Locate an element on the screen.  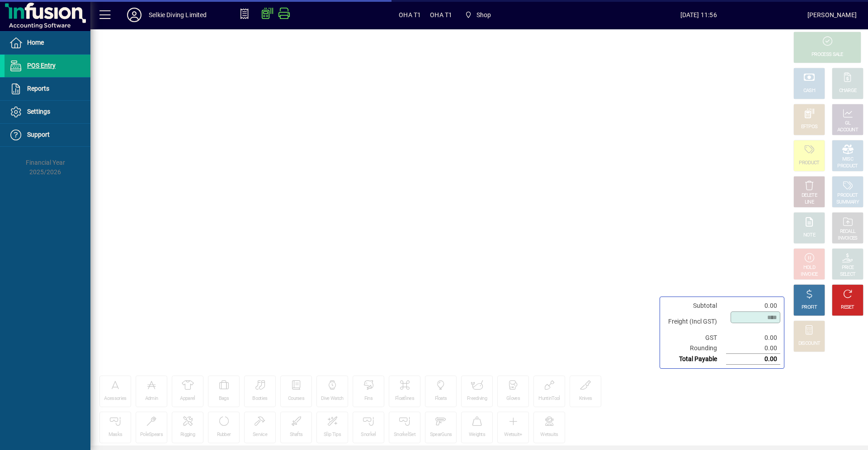
td: Rounding is located at coordinates (695, 349).